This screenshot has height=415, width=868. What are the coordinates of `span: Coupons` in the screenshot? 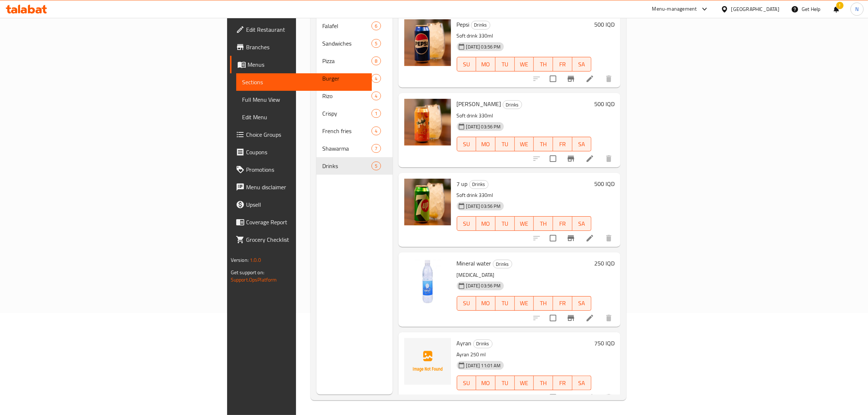 It's located at (307, 152).